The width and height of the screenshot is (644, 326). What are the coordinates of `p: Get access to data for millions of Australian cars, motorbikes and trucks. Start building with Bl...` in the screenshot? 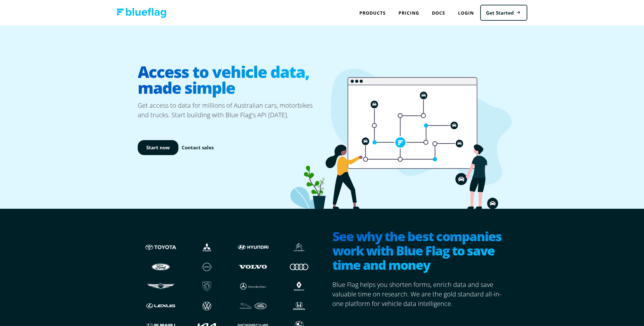 It's located at (230, 110).